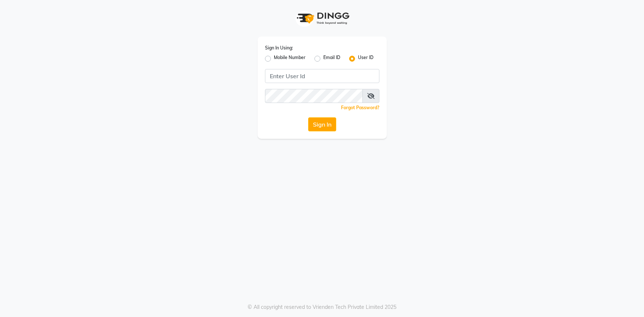 This screenshot has height=317, width=644. What do you see at coordinates (279, 48) in the screenshot?
I see `label: Sign In Using:` at bounding box center [279, 48].